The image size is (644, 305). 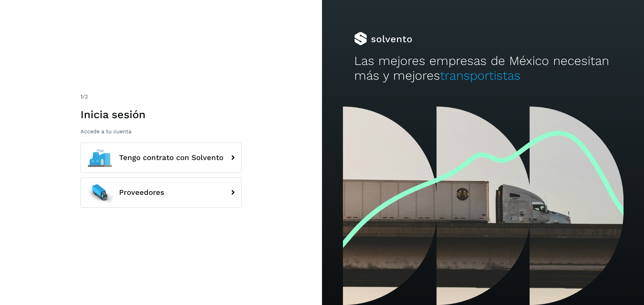 What do you see at coordinates (171, 158) in the screenshot?
I see `span: Tengo contrato con Solvento` at bounding box center [171, 158].